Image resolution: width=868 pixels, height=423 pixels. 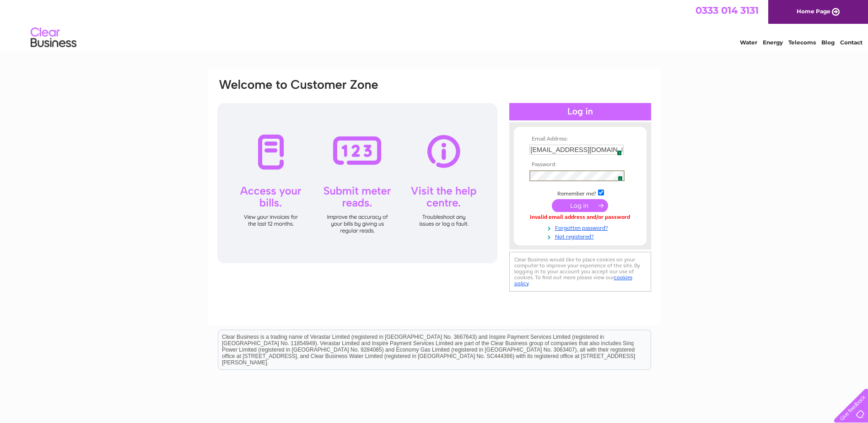 What do you see at coordinates (828, 42) in the screenshot?
I see `a: Blog` at bounding box center [828, 42].